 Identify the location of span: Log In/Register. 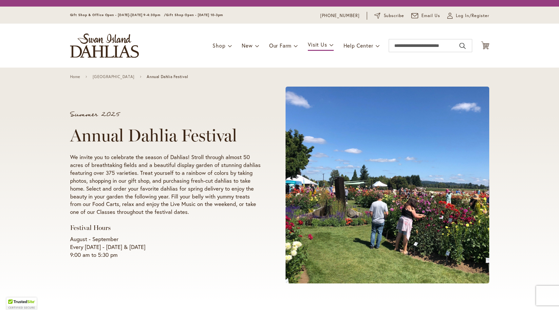
(473, 16).